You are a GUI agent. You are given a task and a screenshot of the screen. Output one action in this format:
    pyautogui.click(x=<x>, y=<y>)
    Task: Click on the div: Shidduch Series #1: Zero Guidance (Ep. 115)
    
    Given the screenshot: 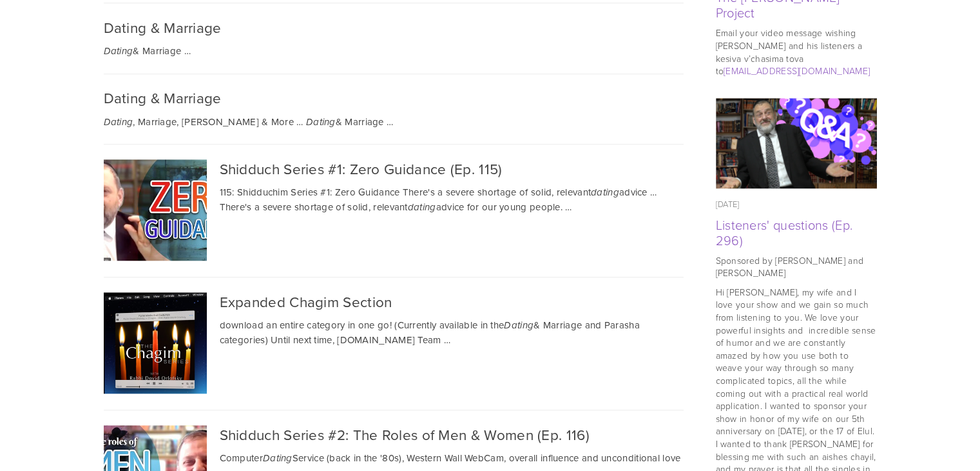 What is the action you would take?
    pyautogui.click(x=394, y=168)
    